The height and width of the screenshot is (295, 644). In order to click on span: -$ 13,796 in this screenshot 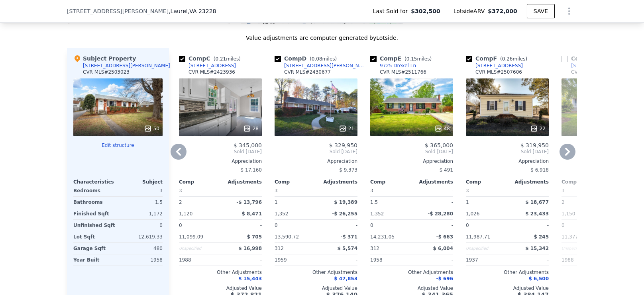, I will do `click(249, 203)`.